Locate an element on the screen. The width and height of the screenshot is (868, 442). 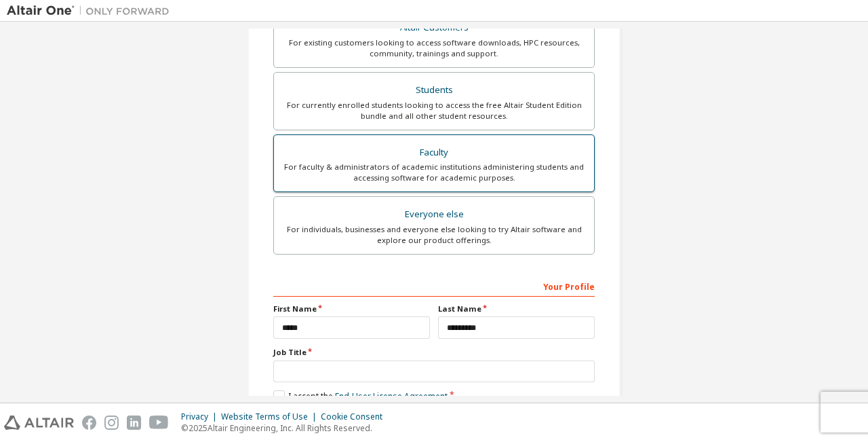
label: First Name is located at coordinates (352, 309).